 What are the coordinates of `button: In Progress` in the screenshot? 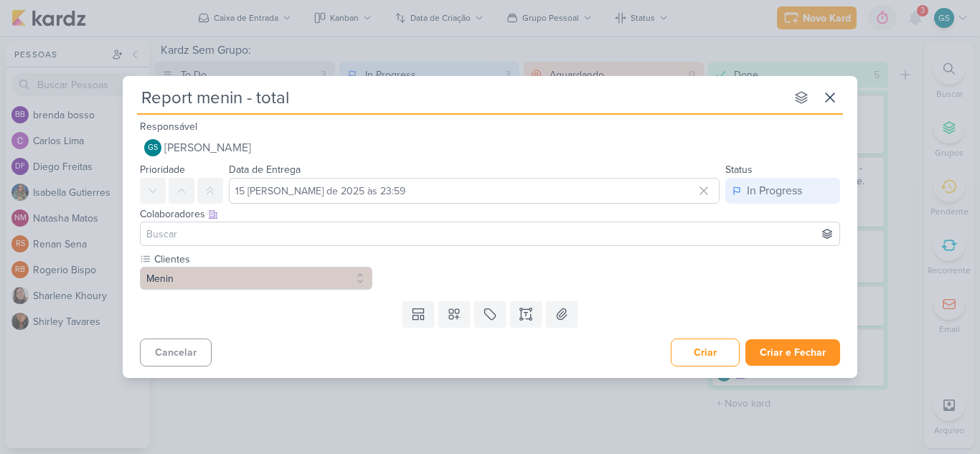 It's located at (783, 191).